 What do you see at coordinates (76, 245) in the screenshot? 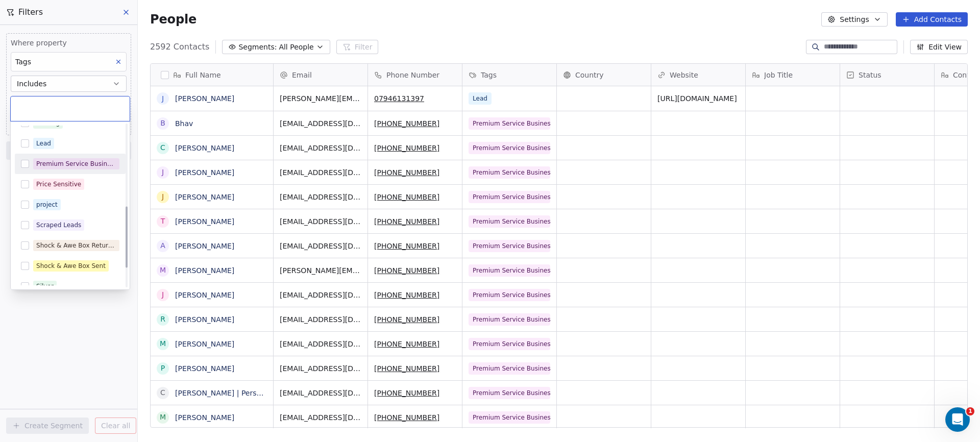
I see `div: Shock & Awe Box Returned` at bounding box center [76, 245].